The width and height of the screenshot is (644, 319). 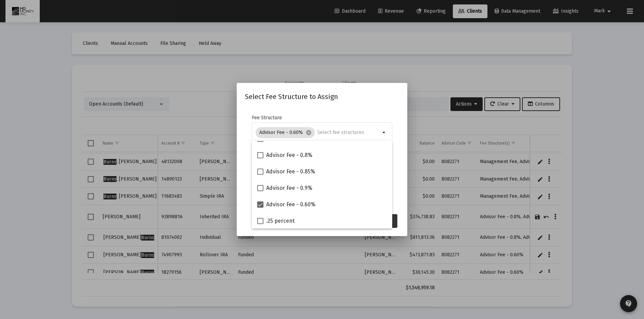 I want to click on mat-chip-list: Selection, so click(x=318, y=133).